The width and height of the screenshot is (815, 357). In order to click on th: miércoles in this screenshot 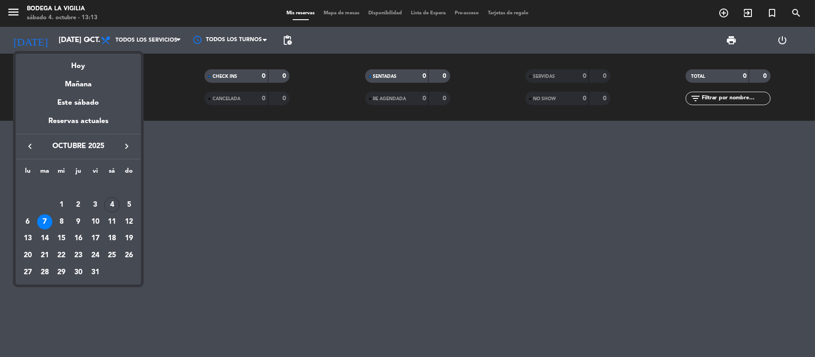, I will do `click(61, 173)`.